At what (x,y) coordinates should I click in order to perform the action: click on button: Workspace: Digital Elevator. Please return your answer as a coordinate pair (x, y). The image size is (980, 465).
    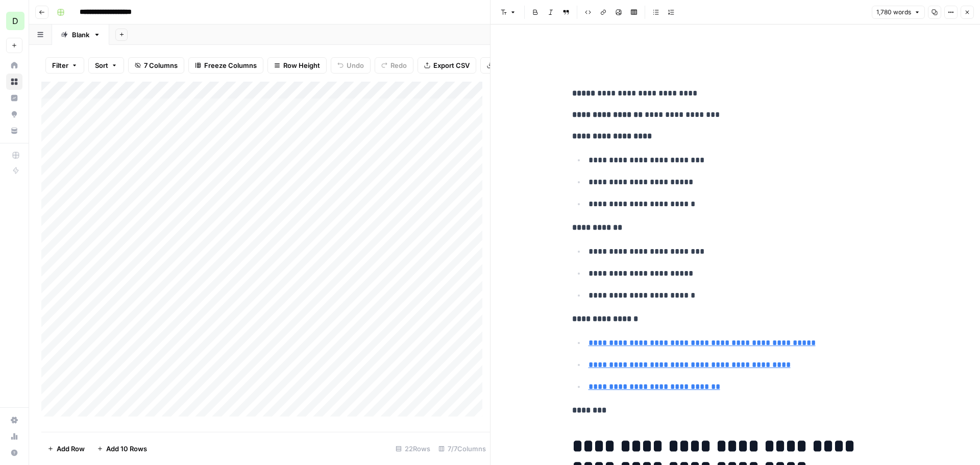
    Looking at the image, I should click on (14, 21).